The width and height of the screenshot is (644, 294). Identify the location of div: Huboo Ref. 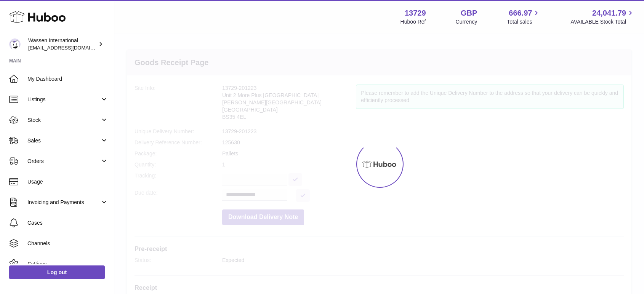
(413, 21).